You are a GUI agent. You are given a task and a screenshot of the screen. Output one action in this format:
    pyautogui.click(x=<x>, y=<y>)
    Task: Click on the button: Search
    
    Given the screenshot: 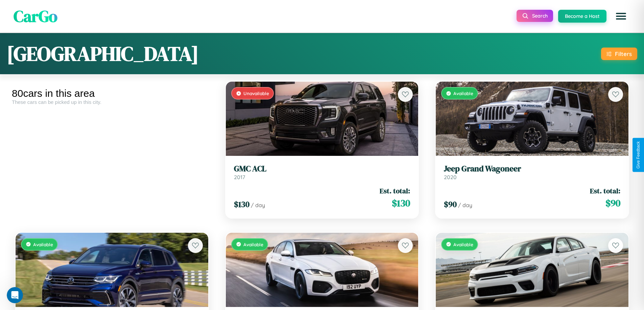 What is the action you would take?
    pyautogui.click(x=535, y=16)
    